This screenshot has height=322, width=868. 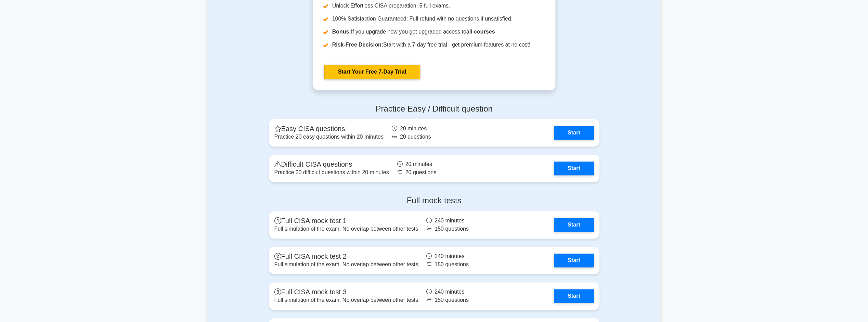 I want to click on h4: Full mock tests, so click(x=434, y=200).